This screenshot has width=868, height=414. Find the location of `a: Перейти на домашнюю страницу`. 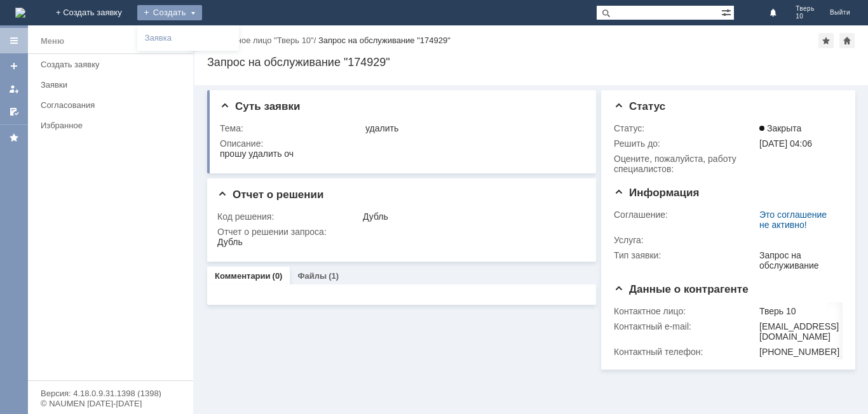

a: Перейти на домашнюю страницу is located at coordinates (20, 13).